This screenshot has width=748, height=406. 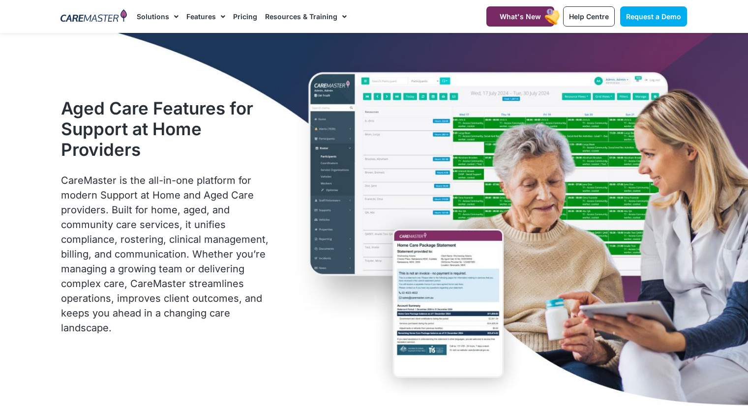 I want to click on span: What's New, so click(x=520, y=16).